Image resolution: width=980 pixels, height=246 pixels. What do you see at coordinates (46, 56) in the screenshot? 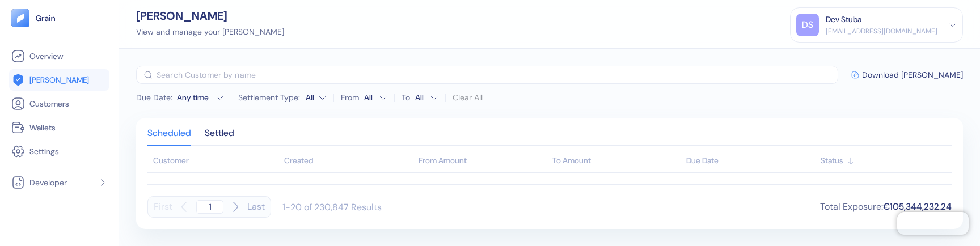
I see `span: Overview` at bounding box center [46, 56].